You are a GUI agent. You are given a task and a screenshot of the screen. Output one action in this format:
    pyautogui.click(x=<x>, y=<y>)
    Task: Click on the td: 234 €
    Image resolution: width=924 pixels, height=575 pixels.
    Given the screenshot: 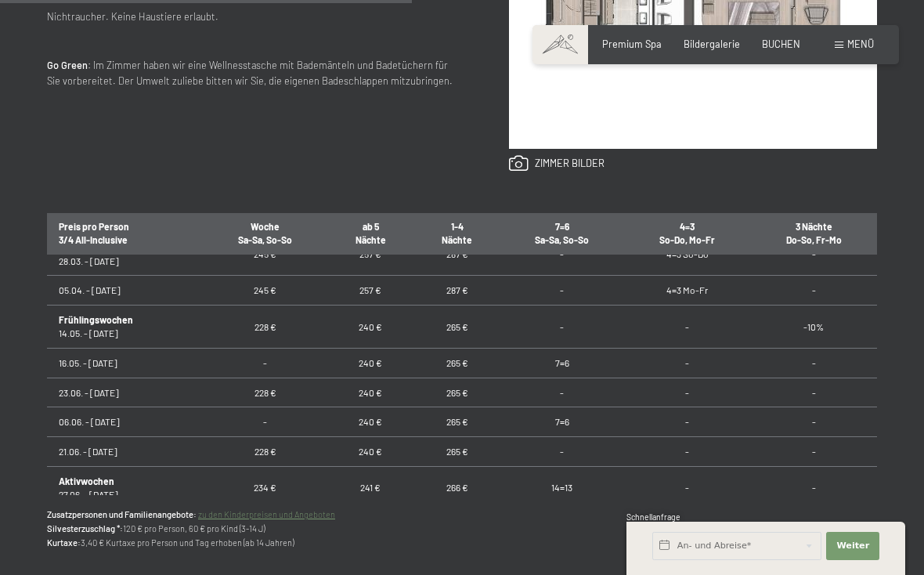 What is the action you would take?
    pyautogui.click(x=265, y=487)
    